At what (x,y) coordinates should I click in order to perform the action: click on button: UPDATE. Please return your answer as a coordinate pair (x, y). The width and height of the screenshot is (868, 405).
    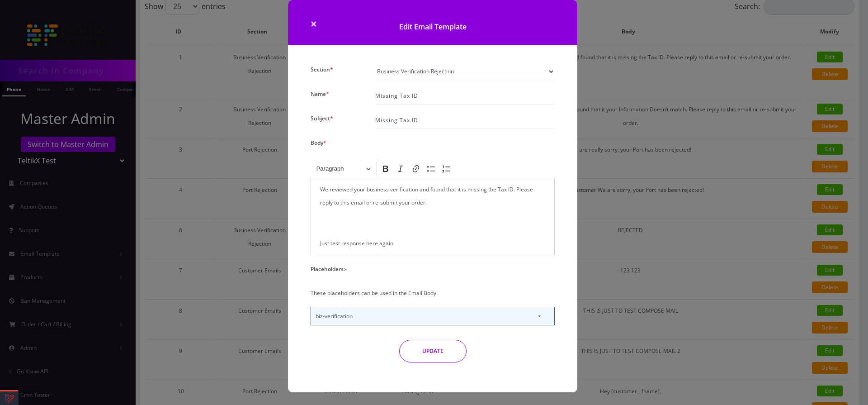
    Looking at the image, I should click on (433, 351).